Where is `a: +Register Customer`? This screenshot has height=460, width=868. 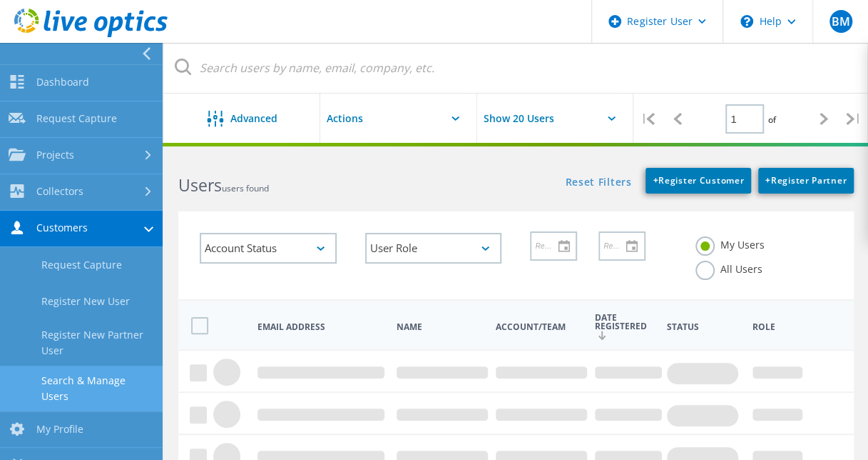 a: +Register Customer is located at coordinates (698, 180).